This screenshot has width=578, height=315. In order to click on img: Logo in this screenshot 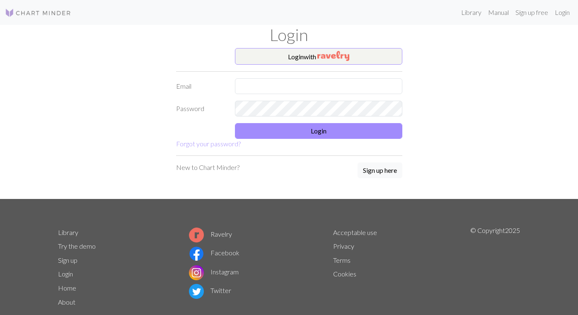, I will do `click(38, 13)`.